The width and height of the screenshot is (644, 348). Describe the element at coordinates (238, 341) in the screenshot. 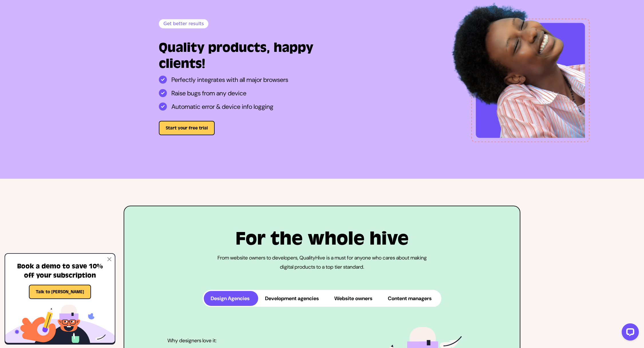

I see `p: Why designers love it:` at that location.